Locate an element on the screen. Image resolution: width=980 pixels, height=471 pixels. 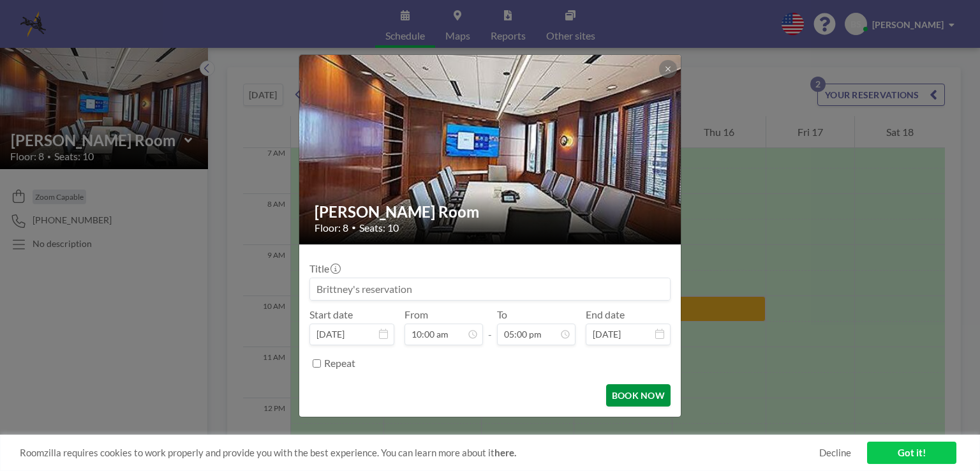
span: Seats: 10 is located at coordinates (379, 228).